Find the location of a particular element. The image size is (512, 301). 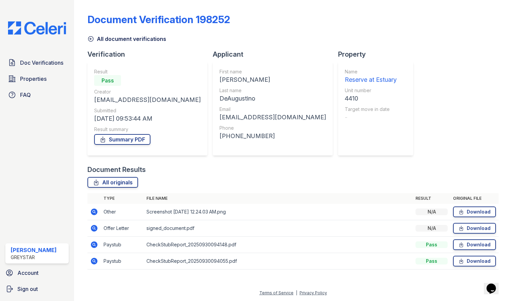

div: First name is located at coordinates (273, 72).